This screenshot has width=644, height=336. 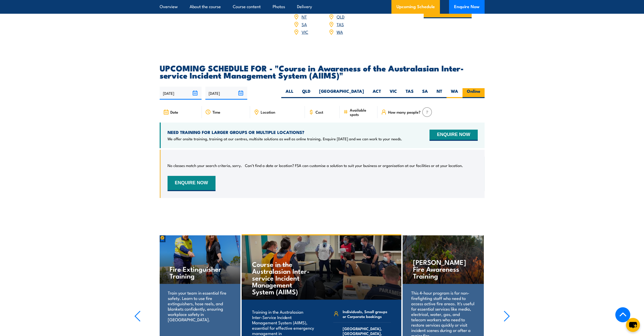 I want to click on h4: Fire Extinguisher Training, so click(x=200, y=272).